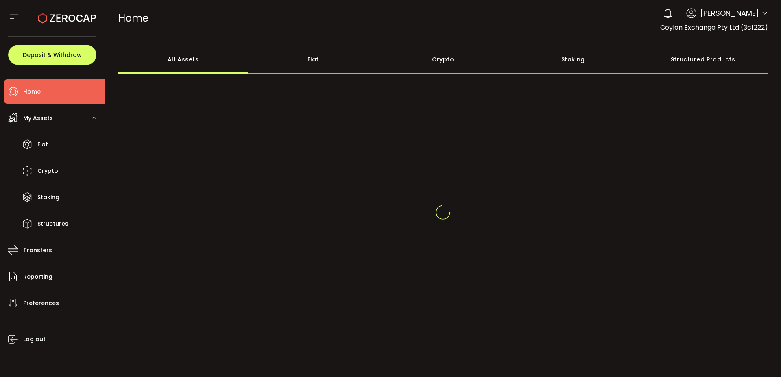 This screenshot has height=377, width=781. Describe the element at coordinates (43, 144) in the screenshot. I see `span: Fiat` at that location.